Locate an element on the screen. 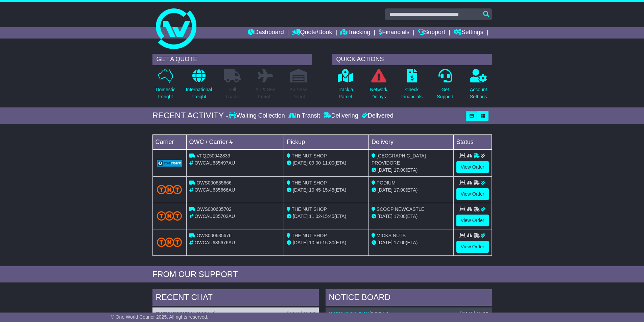 The image size is (644, 322). p: Account Settings is located at coordinates (478, 93).